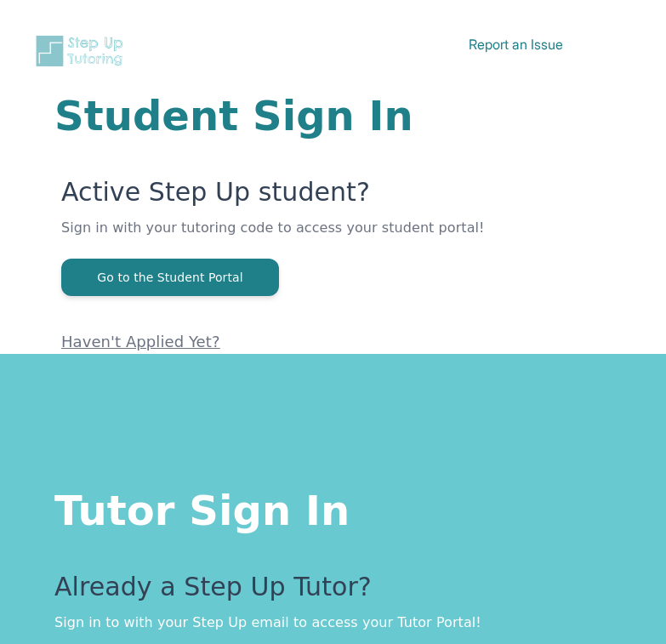 The width and height of the screenshot is (666, 644). What do you see at coordinates (170, 278) in the screenshot?
I see `button: Go to the Student Portal` at bounding box center [170, 278].